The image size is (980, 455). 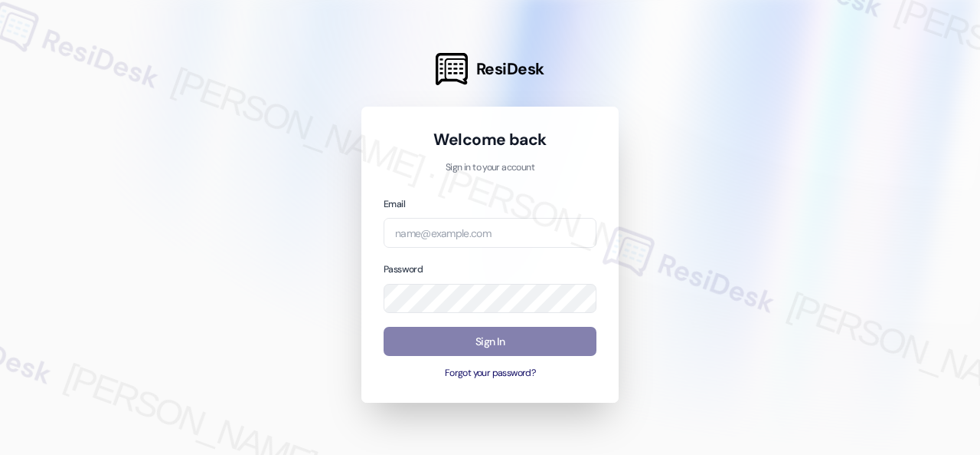 What do you see at coordinates (490, 373) in the screenshot?
I see `button: Forgot your password?` at bounding box center [490, 373].